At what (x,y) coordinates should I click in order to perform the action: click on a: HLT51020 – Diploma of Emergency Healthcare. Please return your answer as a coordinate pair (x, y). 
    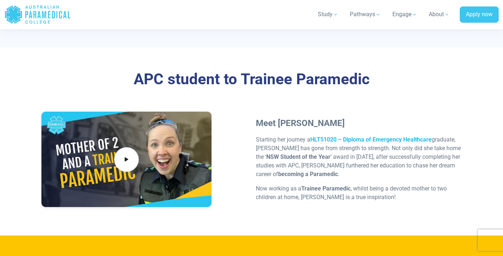
    Looking at the image, I should click on (371, 139).